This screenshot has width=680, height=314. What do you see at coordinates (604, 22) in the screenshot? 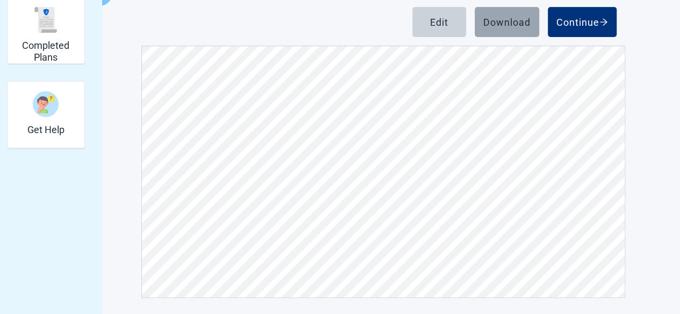
I see `span: arrow-right` at bounding box center [604, 22].